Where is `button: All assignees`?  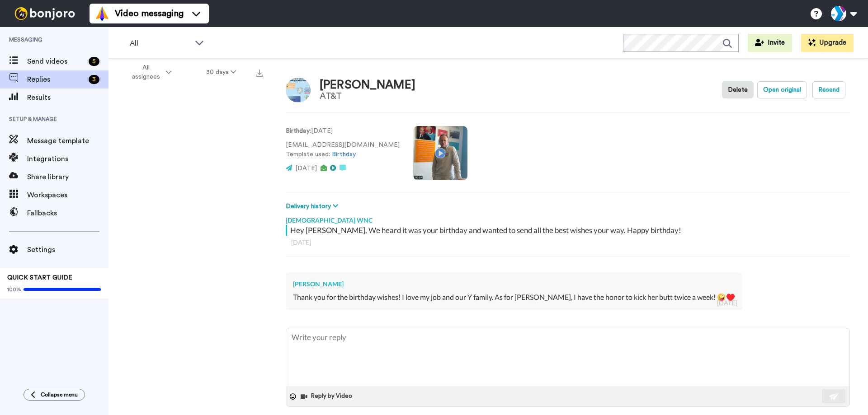 button: All assignees is located at coordinates (150, 72).